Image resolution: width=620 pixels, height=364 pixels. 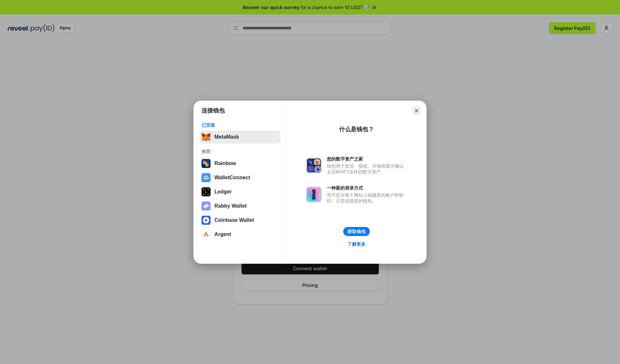 What do you see at coordinates (239, 178) in the screenshot?
I see `button: WalletConnect` at bounding box center [239, 178].